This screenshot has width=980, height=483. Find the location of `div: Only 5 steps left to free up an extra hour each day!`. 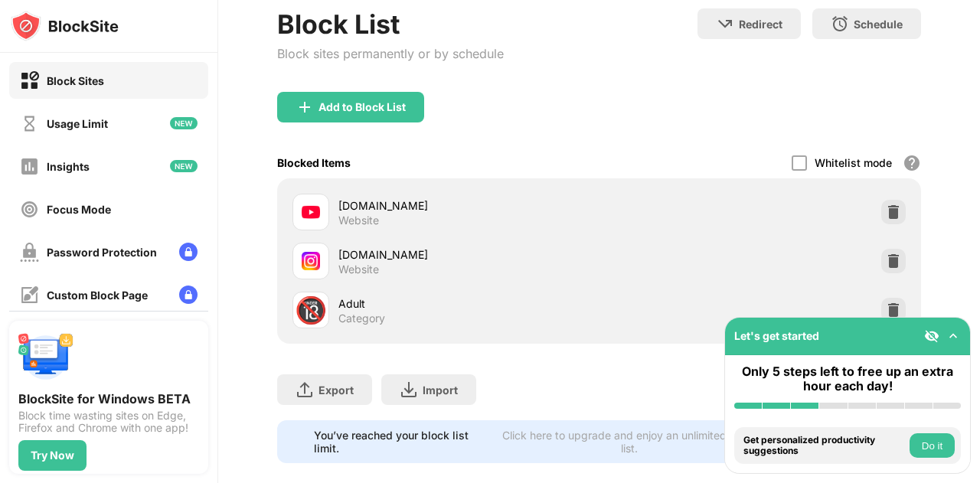

div: Only 5 steps left to free up an extra hour each day! is located at coordinates (848, 380).